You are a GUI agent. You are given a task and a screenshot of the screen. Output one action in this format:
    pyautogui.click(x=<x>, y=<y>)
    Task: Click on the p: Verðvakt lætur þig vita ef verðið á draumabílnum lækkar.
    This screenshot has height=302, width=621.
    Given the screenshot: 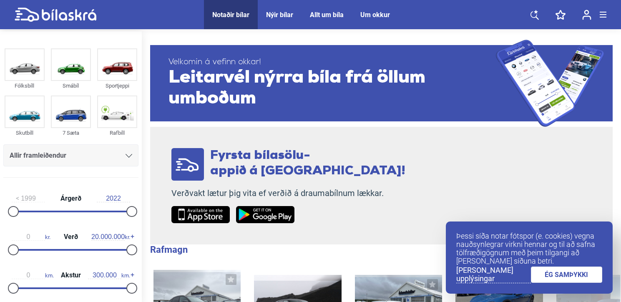 What is the action you would take?
    pyautogui.click(x=288, y=193)
    